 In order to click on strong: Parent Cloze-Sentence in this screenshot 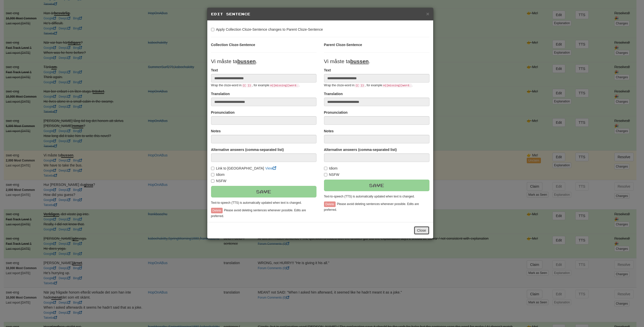, I will do `click(343, 45)`.